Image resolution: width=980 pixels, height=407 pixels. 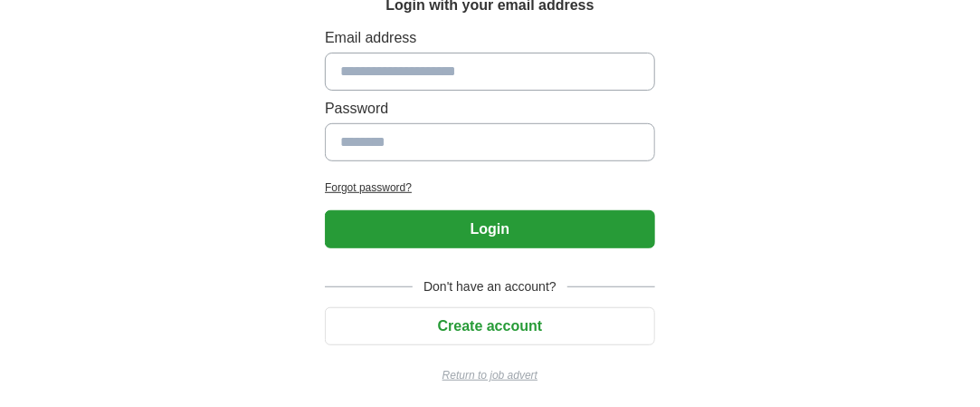 What do you see at coordinates (490, 375) in the screenshot?
I see `p: Return to job advert` at bounding box center [490, 375].